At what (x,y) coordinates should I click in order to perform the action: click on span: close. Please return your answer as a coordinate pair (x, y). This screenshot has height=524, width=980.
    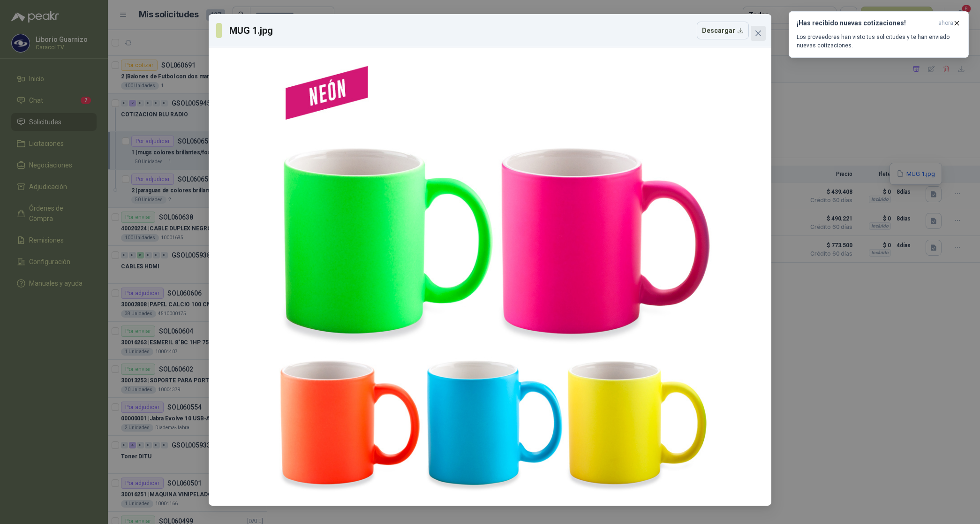
    Looking at the image, I should click on (758, 33).